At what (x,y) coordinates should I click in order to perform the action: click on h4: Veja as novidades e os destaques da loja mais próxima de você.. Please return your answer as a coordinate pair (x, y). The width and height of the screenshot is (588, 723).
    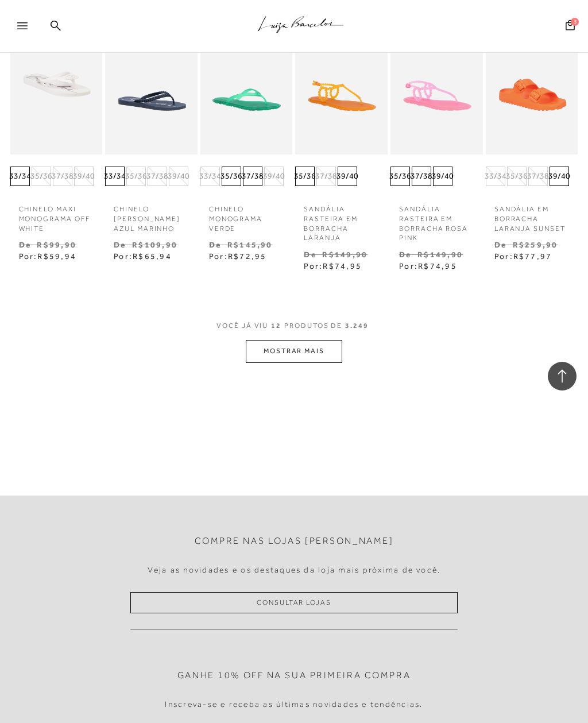
    Looking at the image, I should click on (294, 569).